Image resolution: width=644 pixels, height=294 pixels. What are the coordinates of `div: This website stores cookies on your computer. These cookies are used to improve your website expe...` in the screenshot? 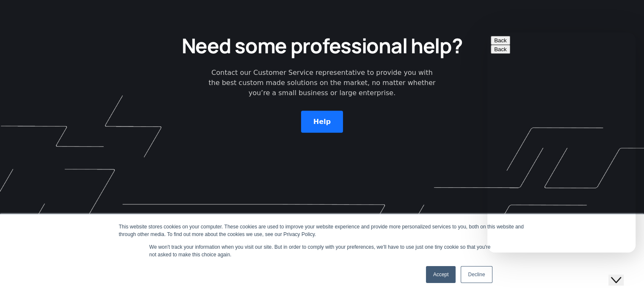 It's located at (322, 231).